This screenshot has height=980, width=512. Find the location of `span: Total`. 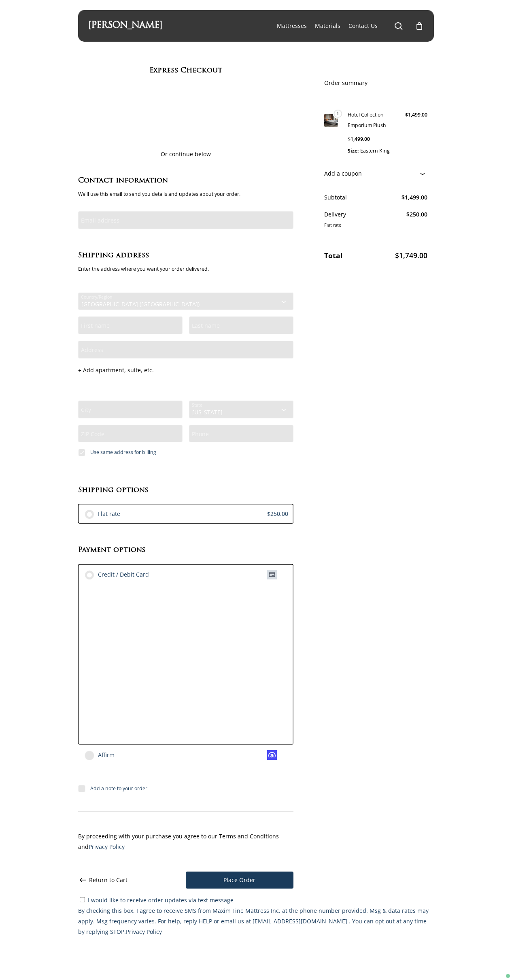

span: Total is located at coordinates (360, 256).